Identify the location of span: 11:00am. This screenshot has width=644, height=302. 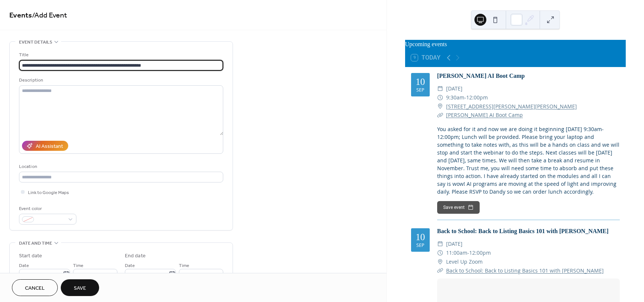
(457, 253).